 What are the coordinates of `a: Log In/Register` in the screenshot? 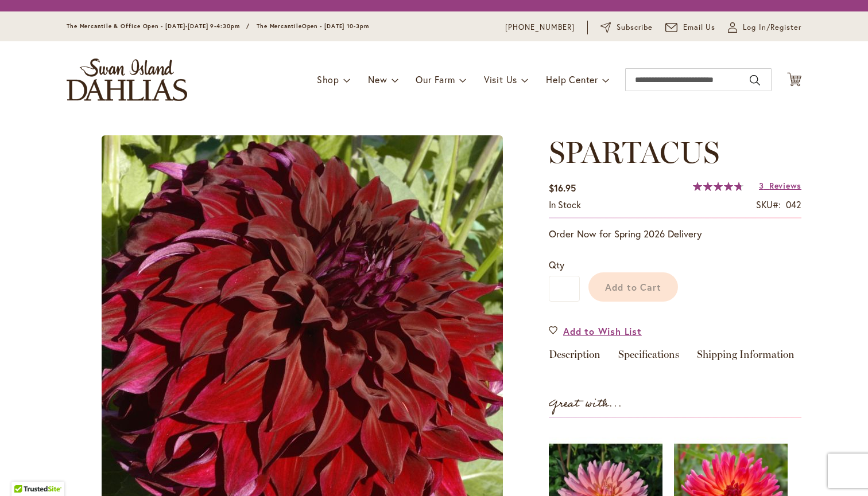 It's located at (765, 27).